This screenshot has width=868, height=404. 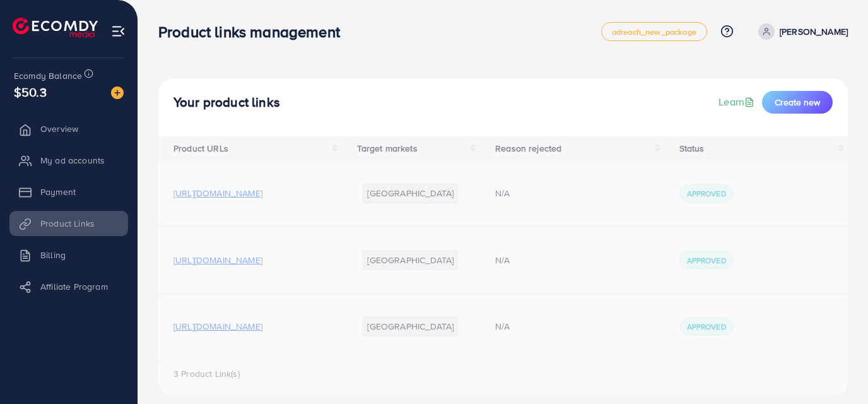 What do you see at coordinates (117, 93) in the screenshot?
I see `img: image` at bounding box center [117, 93].